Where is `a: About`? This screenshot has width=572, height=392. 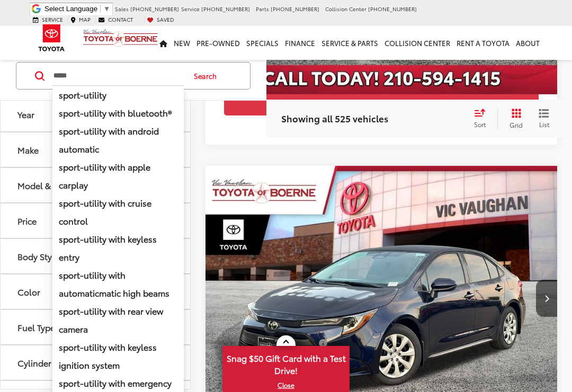 a: About is located at coordinates (528, 43).